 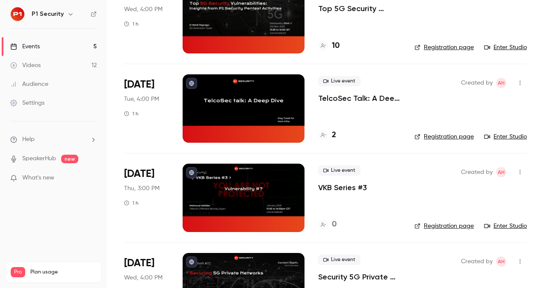 I want to click on span: Plan usage, so click(x=63, y=273).